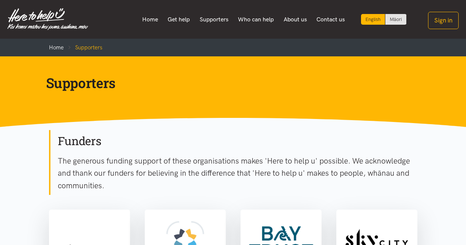  Describe the element at coordinates (238, 141) in the screenshot. I see `h2: Funders` at that location.